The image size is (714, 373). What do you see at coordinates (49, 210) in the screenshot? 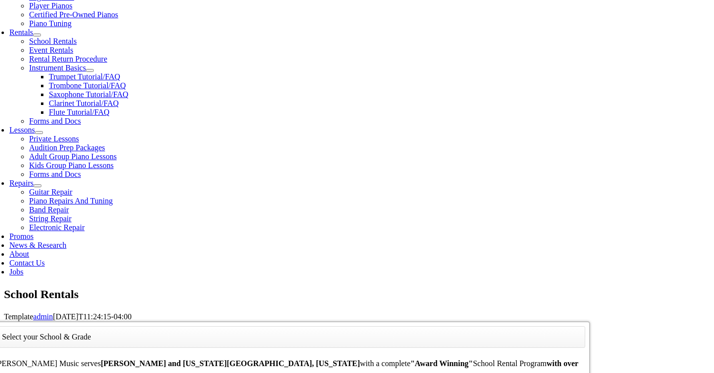
I see `a: Band Repair` at bounding box center [49, 210].